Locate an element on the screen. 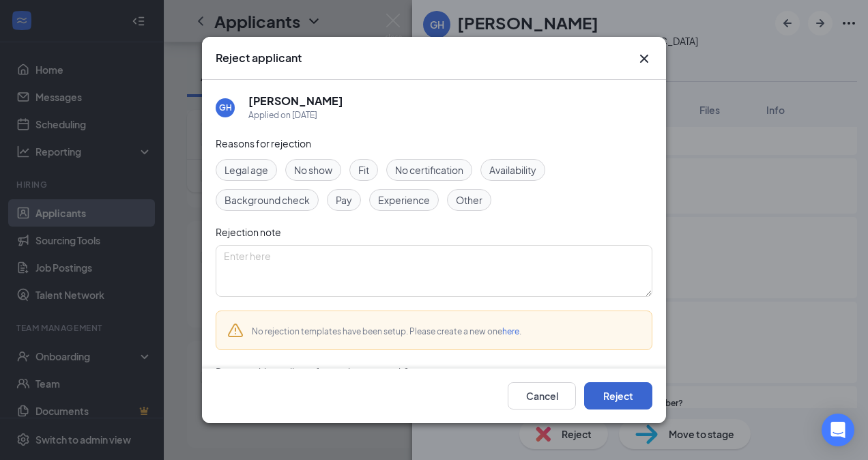 Image resolution: width=868 pixels, height=460 pixels. span: Background check is located at coordinates (267, 200).